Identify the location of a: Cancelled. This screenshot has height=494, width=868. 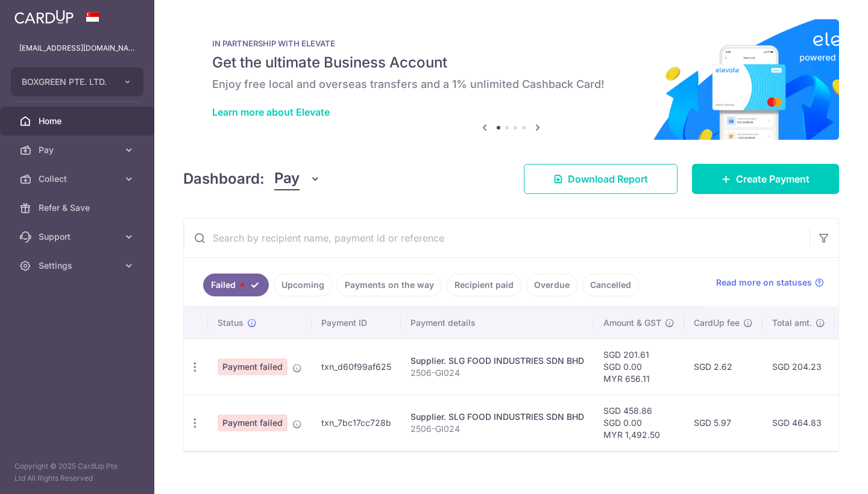
(611, 285).